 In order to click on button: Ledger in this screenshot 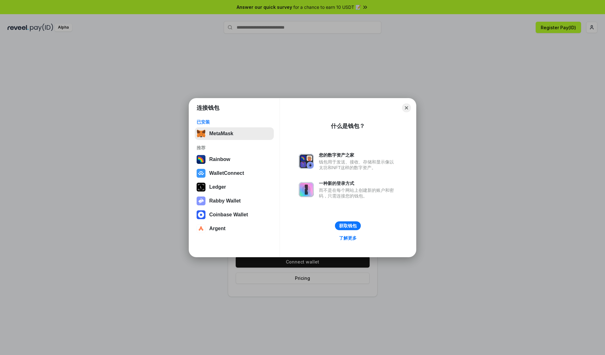, I will do `click(234, 187)`.